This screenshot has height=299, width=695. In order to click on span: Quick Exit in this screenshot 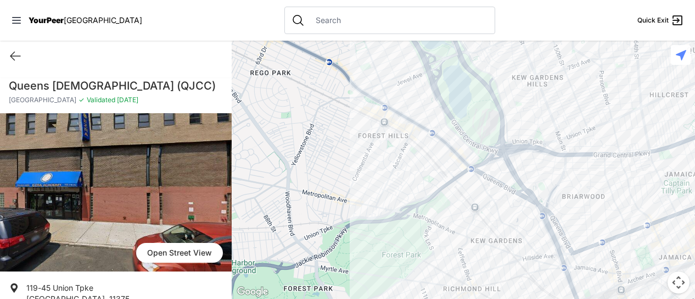, I will do `click(653, 20)`.